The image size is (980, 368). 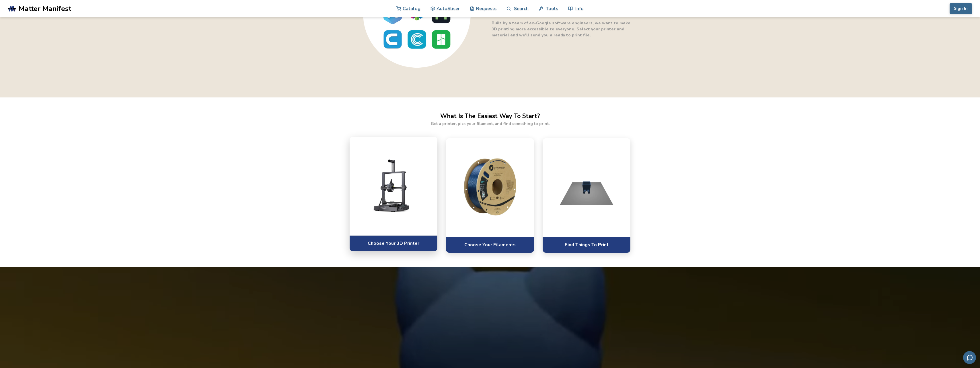 What do you see at coordinates (490, 117) in the screenshot?
I see `h2: What Is The Easiest Way To Start?` at bounding box center [490, 117].